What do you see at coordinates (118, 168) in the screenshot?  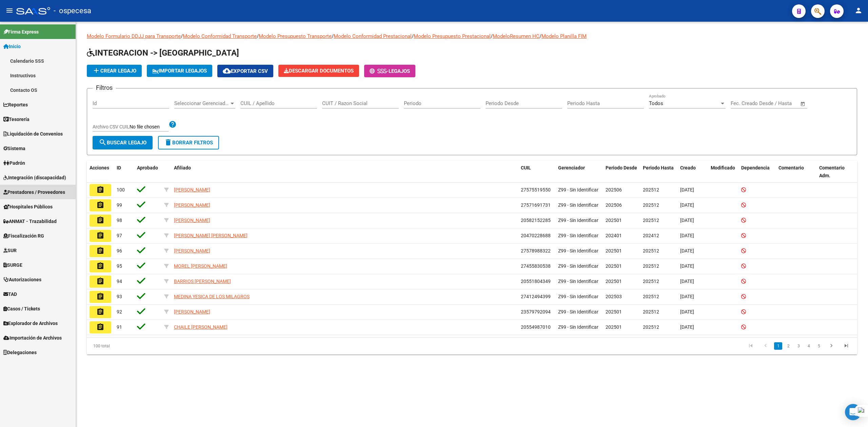 I see `span: ID` at bounding box center [118, 168].